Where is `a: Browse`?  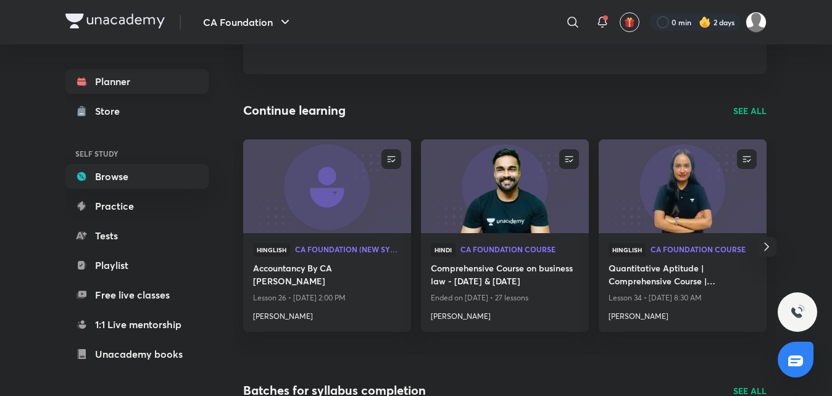
a: Browse is located at coordinates (137, 177).